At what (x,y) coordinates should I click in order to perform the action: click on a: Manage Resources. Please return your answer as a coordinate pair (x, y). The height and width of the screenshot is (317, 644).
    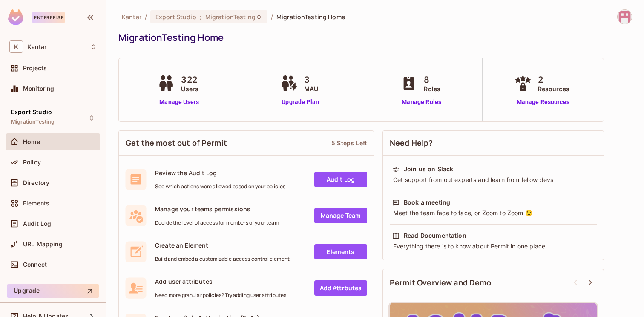
    Looking at the image, I should click on (543, 102).